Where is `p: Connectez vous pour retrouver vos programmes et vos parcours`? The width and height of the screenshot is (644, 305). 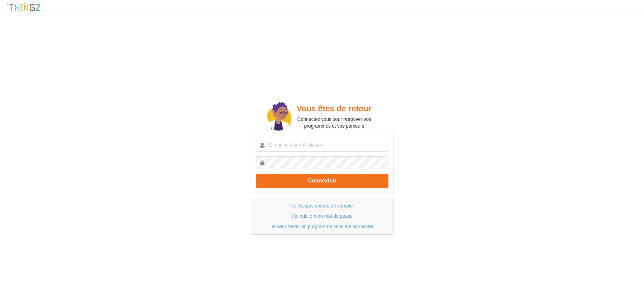 p: Connectez vous pour retrouver vos programmes et vos parcours is located at coordinates (334, 123).